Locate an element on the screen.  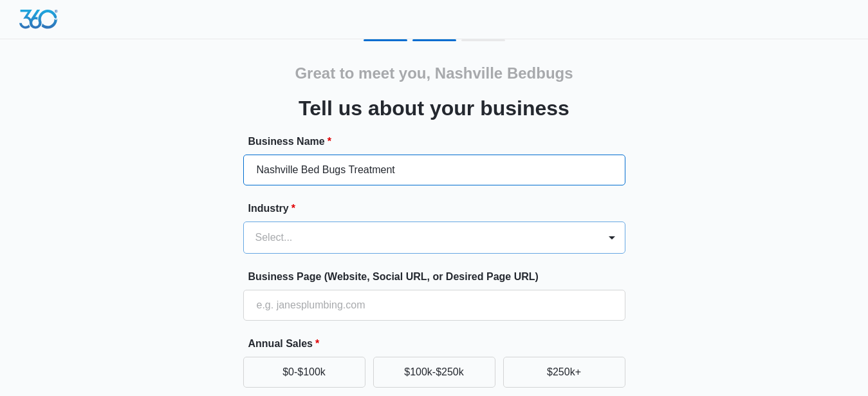
button: $0-$100k is located at coordinates (305, 372).